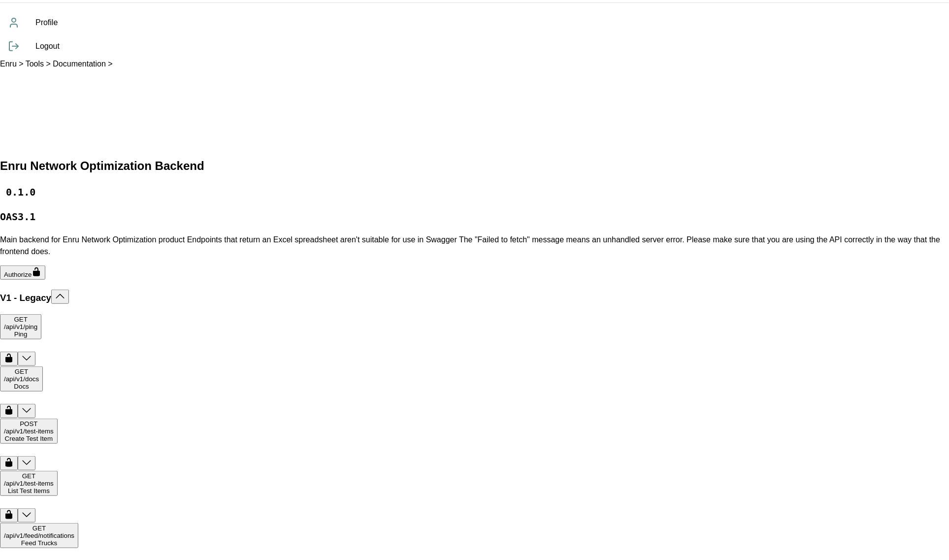 This screenshot has height=560, width=949. What do you see at coordinates (39, 543) in the screenshot?
I see `div: Feed Trucks` at bounding box center [39, 543].